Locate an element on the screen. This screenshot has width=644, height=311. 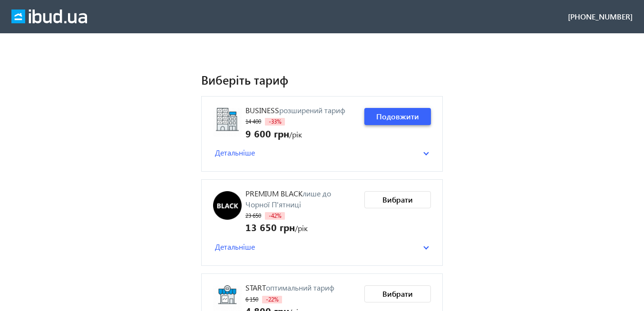
span: 14 400 is located at coordinates (253, 121).